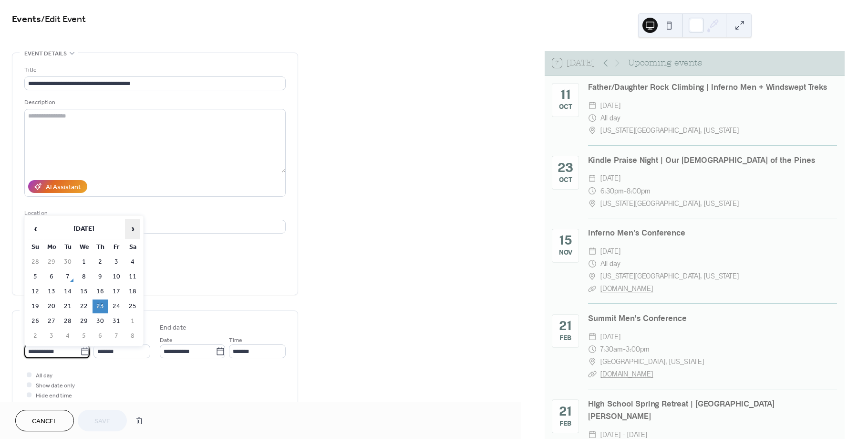 This screenshot has width=868, height=439. I want to click on button: AI Assistant, so click(58, 186).